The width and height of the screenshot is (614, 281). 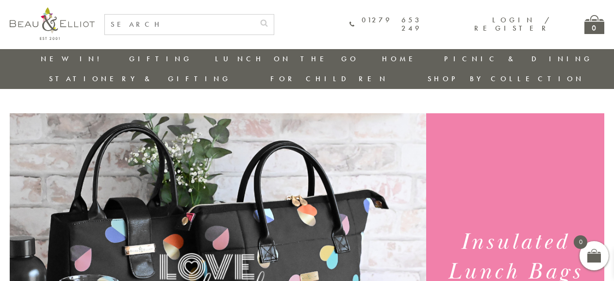 I want to click on a: 0, so click(x=594, y=24).